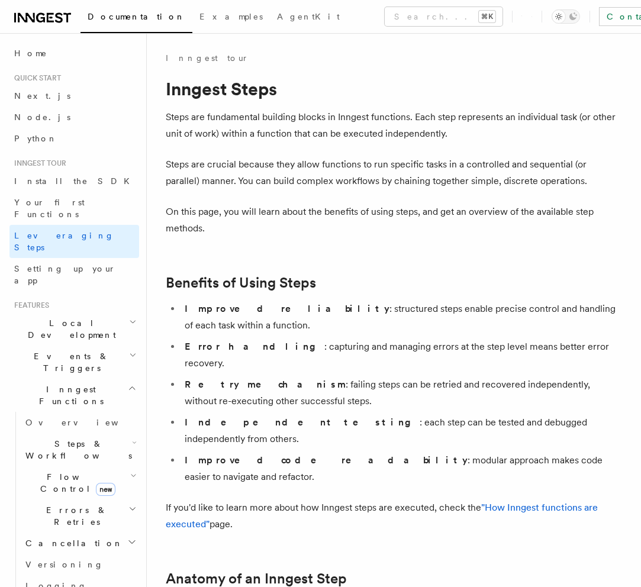 The height and width of the screenshot is (587, 641). Describe the element at coordinates (76, 450) in the screenshot. I see `span: Steps & Workflows` at that location.